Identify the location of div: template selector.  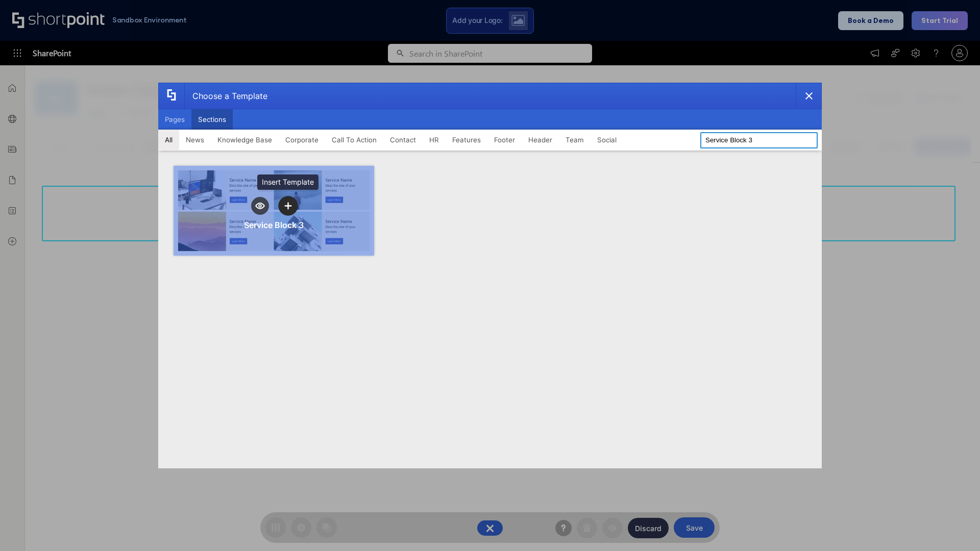
(490, 276).